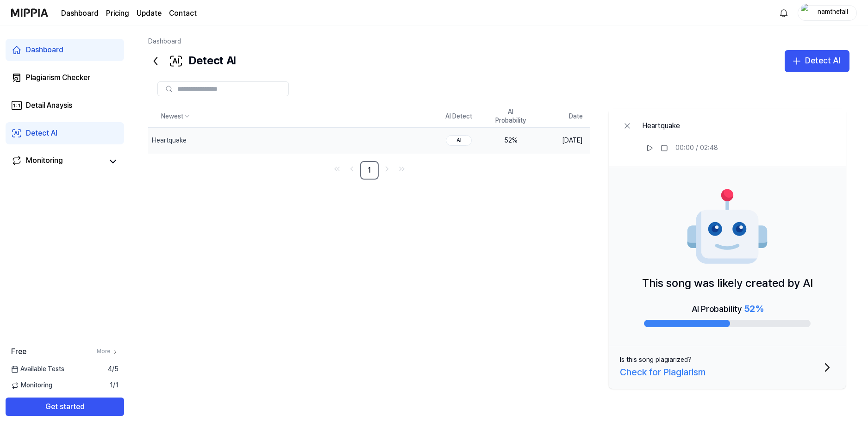 The height and width of the screenshot is (429, 868). Describe the element at coordinates (564, 116) in the screenshot. I see `th: Date` at that location.